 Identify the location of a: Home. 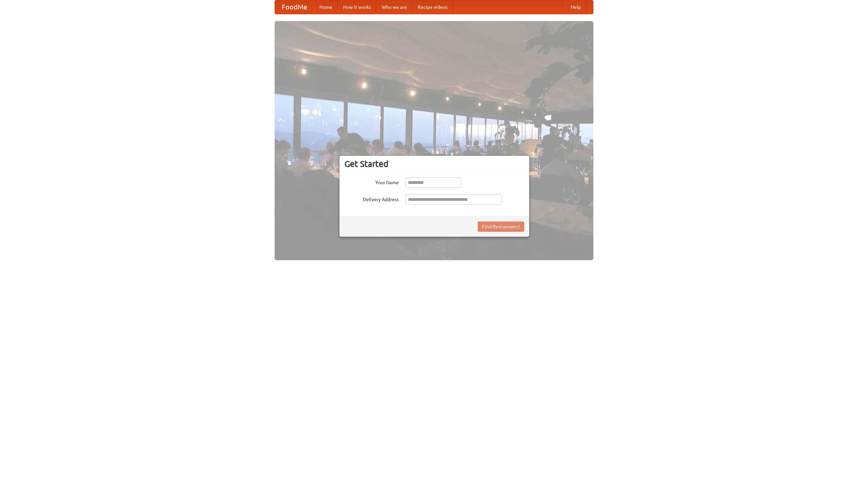
(326, 7).